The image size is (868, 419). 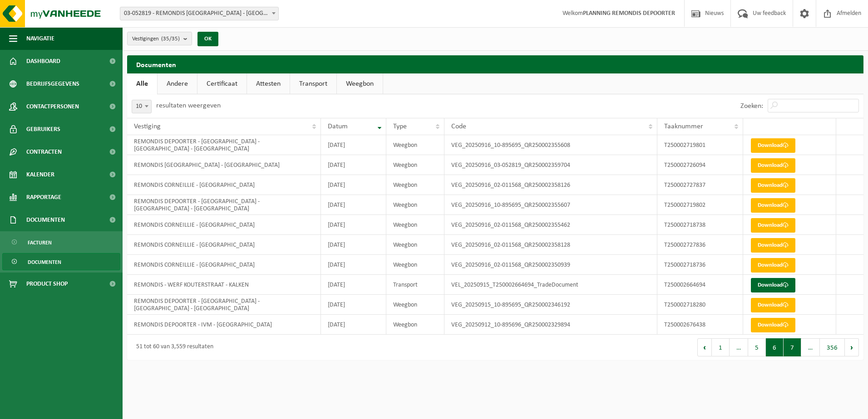 I want to click on label: resultaten weergeven, so click(x=188, y=105).